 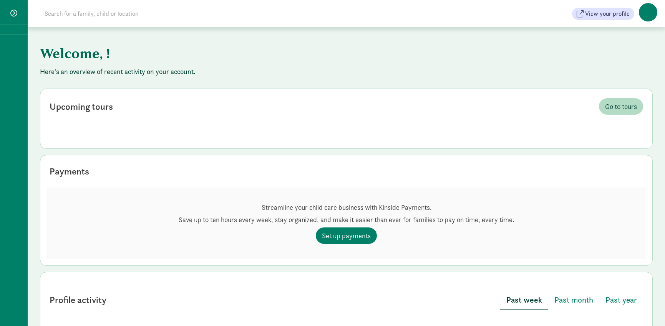 What do you see at coordinates (524, 300) in the screenshot?
I see `span: Past week` at bounding box center [524, 300].